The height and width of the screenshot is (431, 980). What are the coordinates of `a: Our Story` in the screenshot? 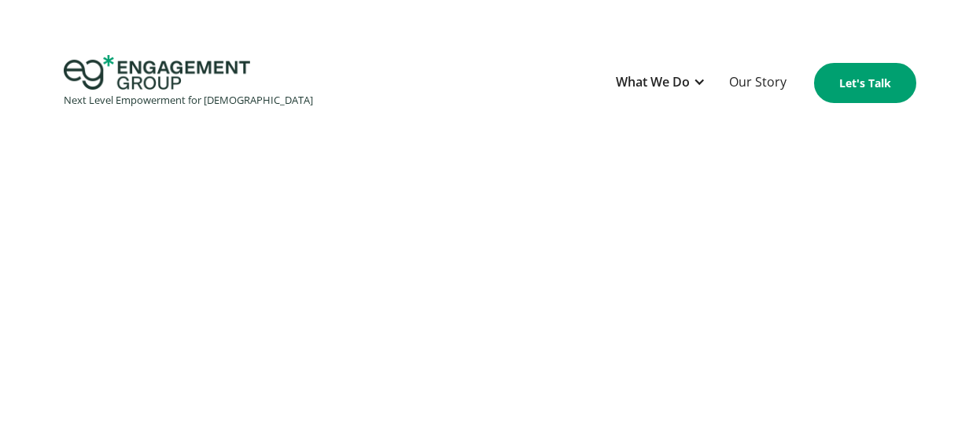 It's located at (757, 83).